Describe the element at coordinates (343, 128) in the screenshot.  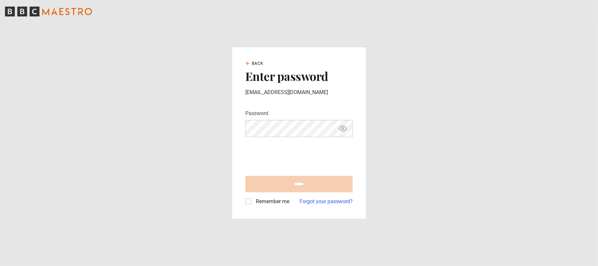
I see `button: Show password` at that location.